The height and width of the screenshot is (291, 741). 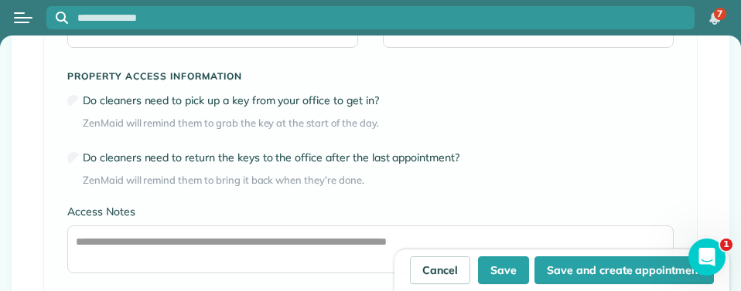 What do you see at coordinates (716, 18) in the screenshot?
I see `nav: Main` at bounding box center [716, 18].